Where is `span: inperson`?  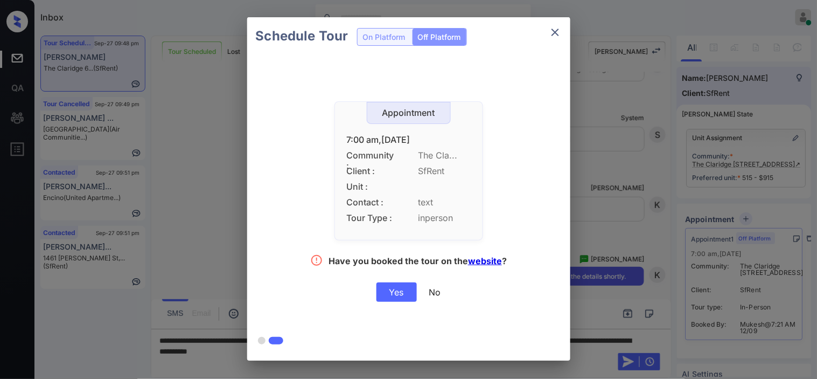 span: inperson is located at coordinates (444, 218).